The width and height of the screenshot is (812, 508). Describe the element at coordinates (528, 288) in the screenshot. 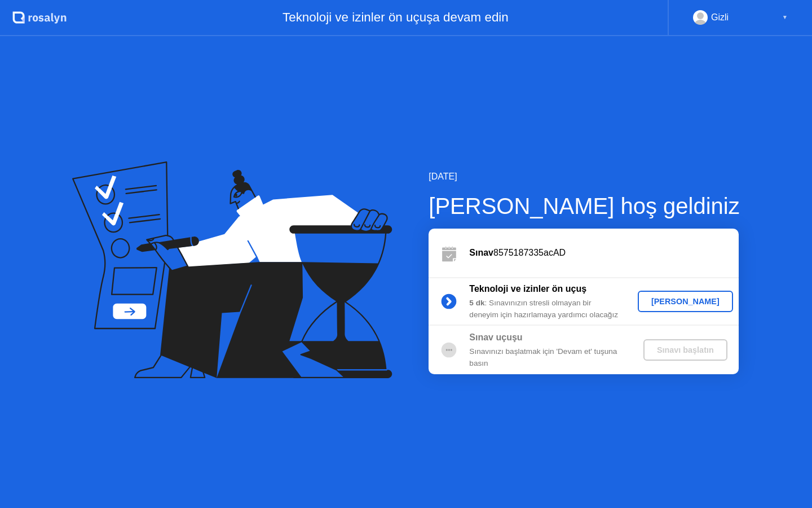

I see `b: Teknoloji ve izinler ön uçuş` at that location.